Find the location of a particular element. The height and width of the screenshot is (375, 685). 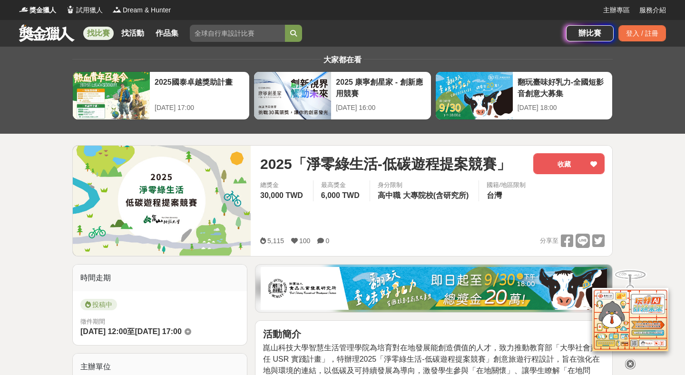

button: 收藏 is located at coordinates (569, 164).